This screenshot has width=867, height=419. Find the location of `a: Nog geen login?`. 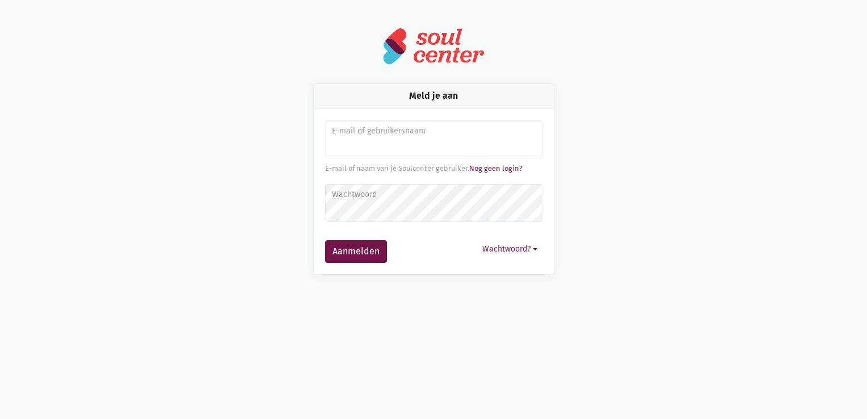

a: Nog geen login? is located at coordinates (496, 168).